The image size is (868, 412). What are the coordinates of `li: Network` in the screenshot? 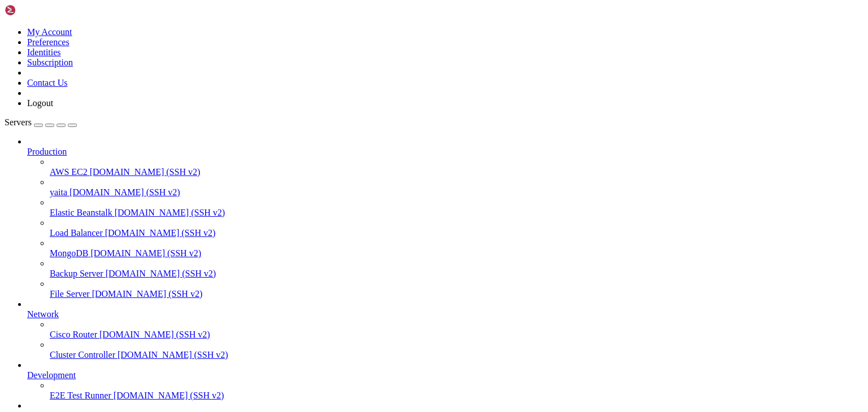 It's located at (445, 330).